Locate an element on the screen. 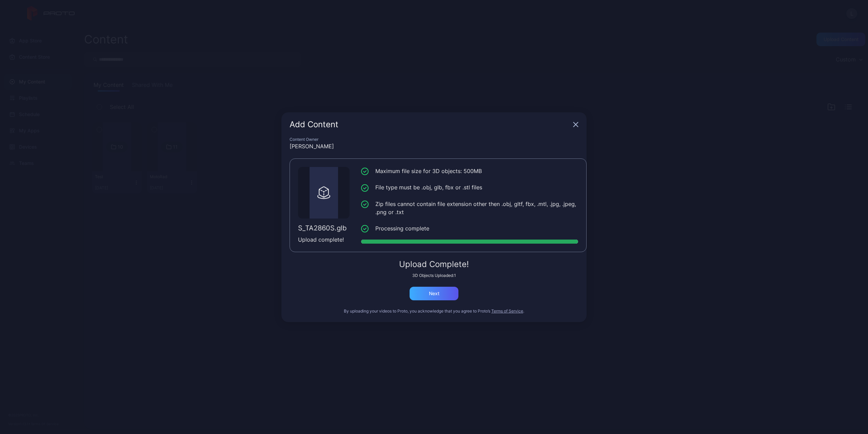  li: Zip files cannot contain file extension other then .obj, gltf, fbx, .mtl, .jpg, .jpeg, .png or .txt is located at coordinates (470, 208).